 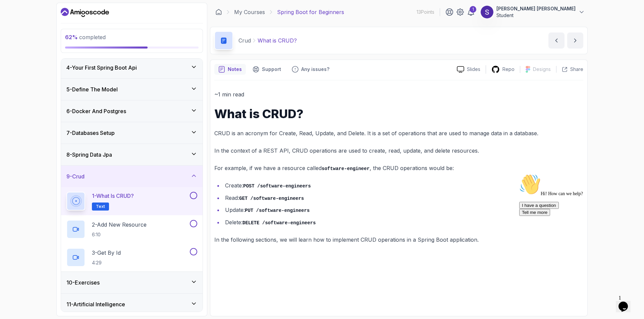 What do you see at coordinates (119, 235) in the screenshot?
I see `p: 6:10` at bounding box center [119, 235].